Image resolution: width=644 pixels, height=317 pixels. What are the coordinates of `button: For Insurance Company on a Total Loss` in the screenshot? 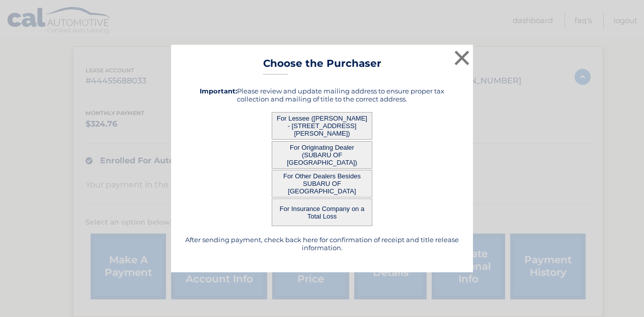 It's located at (322, 212).